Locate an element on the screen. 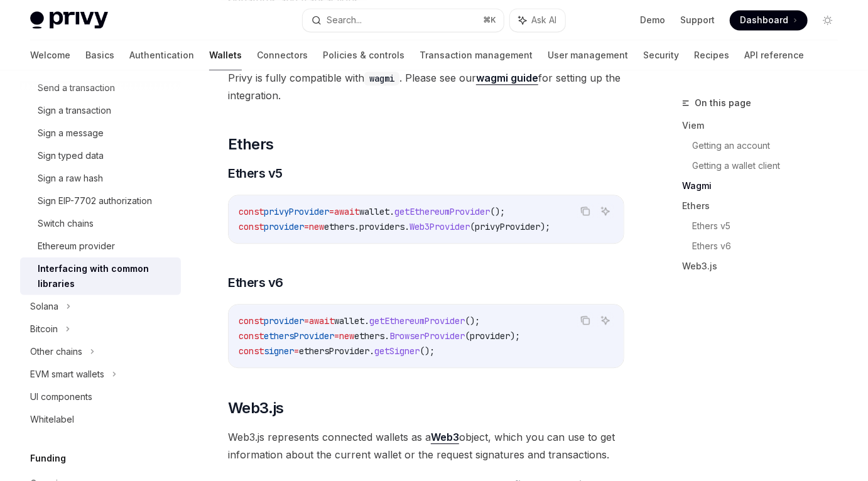 The height and width of the screenshot is (481, 868). button: Search...⌘K is located at coordinates (403, 20).